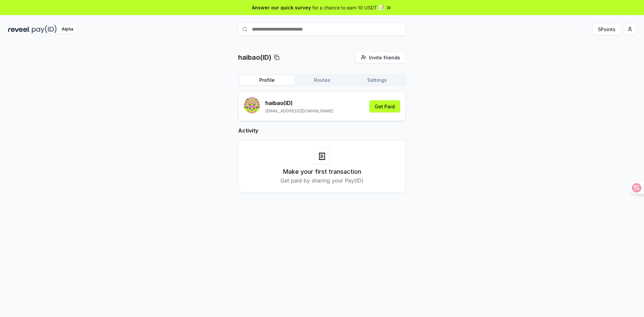  What do you see at coordinates (322, 180) in the screenshot?
I see `p: Get paid by sharing your Pay(ID)` at bounding box center [322, 180].